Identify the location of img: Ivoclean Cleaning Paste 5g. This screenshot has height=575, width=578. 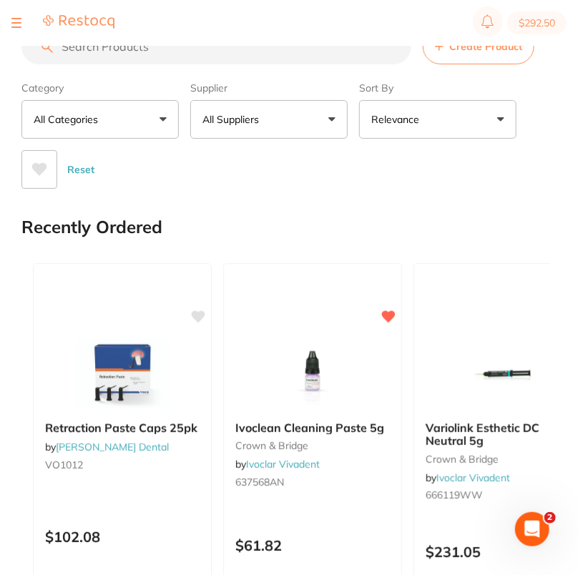
(313, 374).